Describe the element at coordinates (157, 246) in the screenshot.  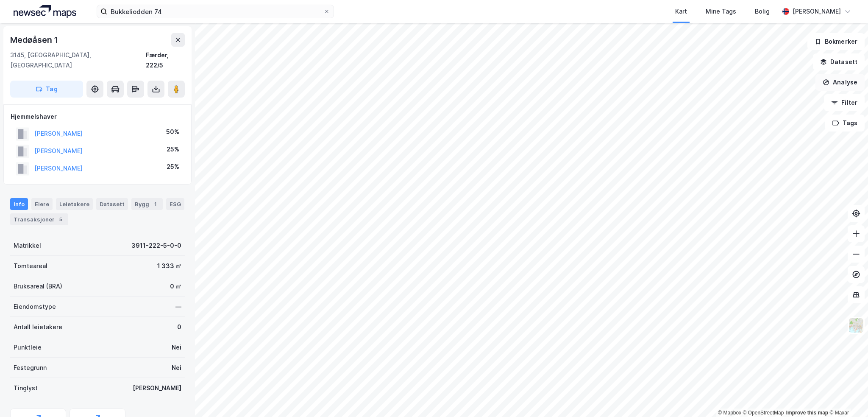
I see `div: 3911-222-5-0-0` at that location.